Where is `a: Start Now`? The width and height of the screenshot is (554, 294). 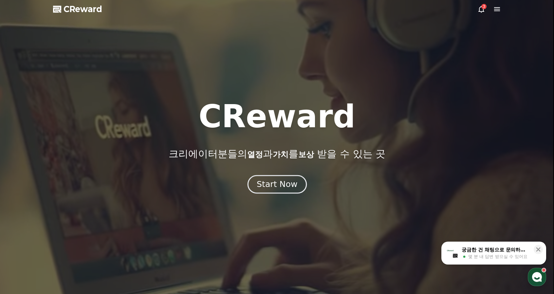
a: Start Now is located at coordinates (277, 185).